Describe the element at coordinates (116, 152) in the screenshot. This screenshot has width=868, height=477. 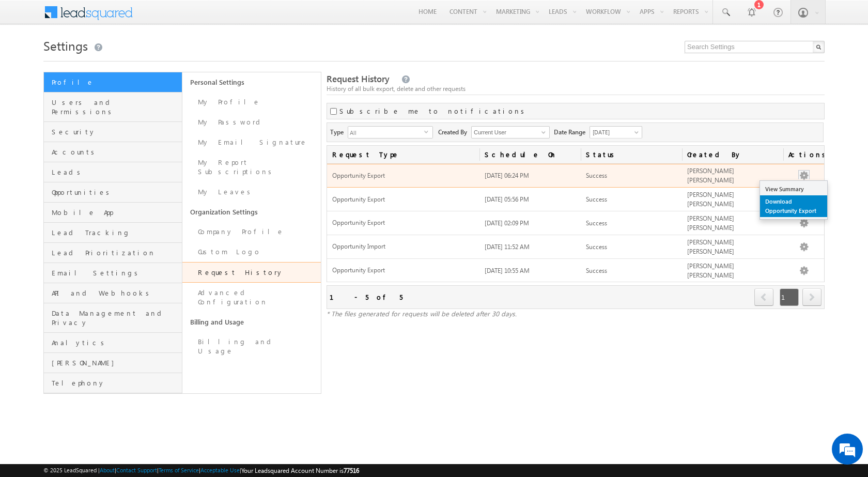
I see `span: Accounts` at that location.